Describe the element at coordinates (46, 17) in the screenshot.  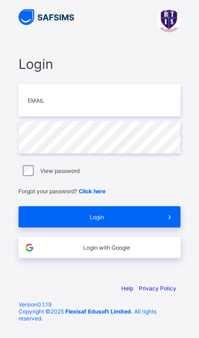
I see `img: SAFSIMS Logo` at that location.